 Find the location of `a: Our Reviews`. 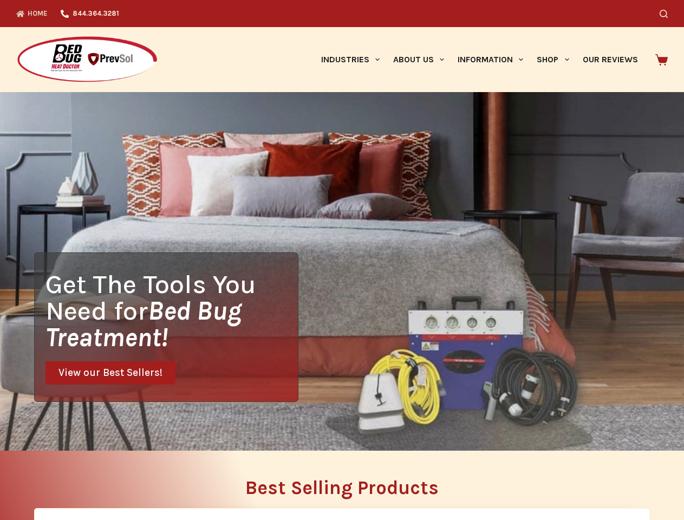

a: Our Reviews is located at coordinates (610, 60).